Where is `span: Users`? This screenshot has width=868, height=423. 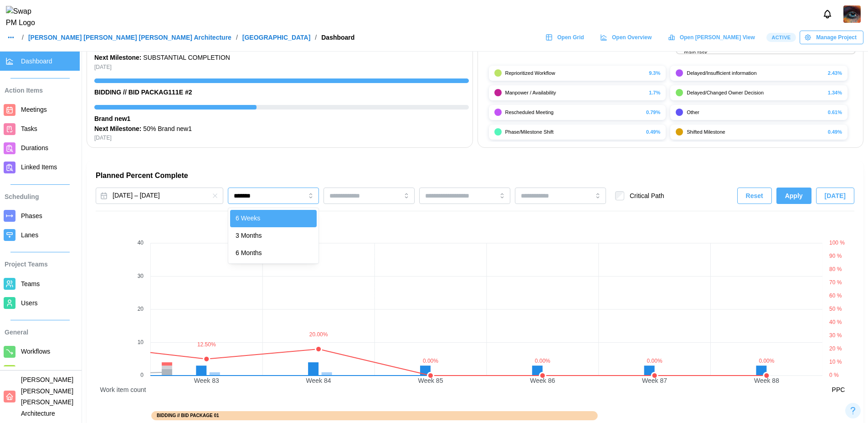
span: Users is located at coordinates (29, 303).